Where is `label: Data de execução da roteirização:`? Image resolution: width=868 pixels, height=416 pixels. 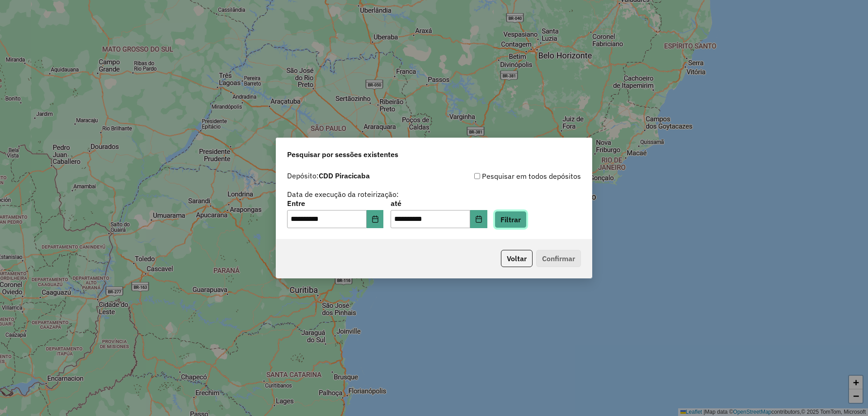 label: Data de execução da roteirização: is located at coordinates (343, 194).